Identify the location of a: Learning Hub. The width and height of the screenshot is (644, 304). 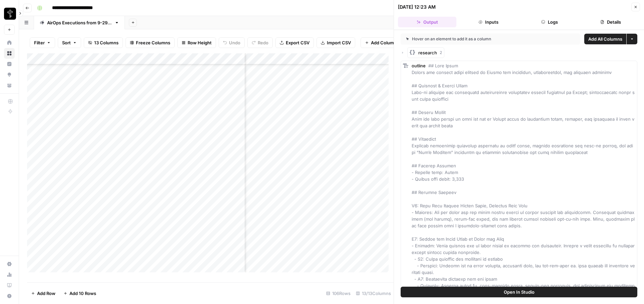
(10, 285).